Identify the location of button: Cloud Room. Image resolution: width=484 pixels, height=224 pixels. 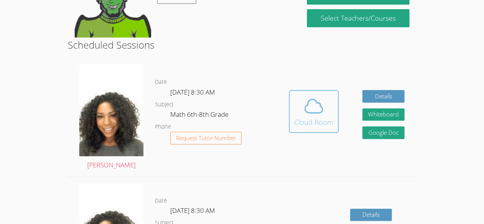
(314, 111).